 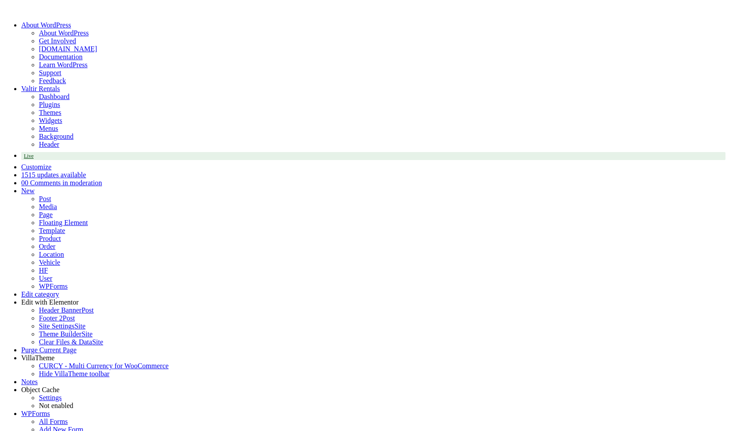 What do you see at coordinates (373, 358) in the screenshot?
I see `div: VillaTheme` at bounding box center [373, 358].